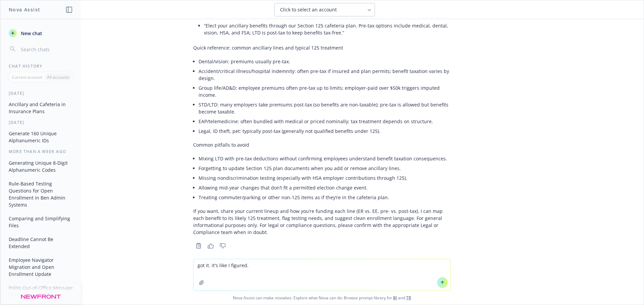 This screenshot has width=644, height=305. Describe the element at coordinates (46, 49) in the screenshot. I see `input: Search chats` at that location.